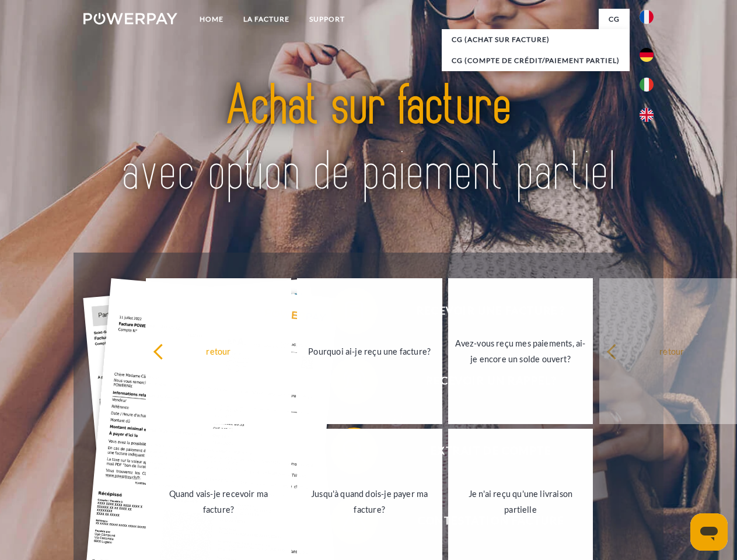 The image size is (737, 560). I want to click on a: Avez-vous reçu mes paiements, ai-je encore un solde ouvert?, so click(521, 351).